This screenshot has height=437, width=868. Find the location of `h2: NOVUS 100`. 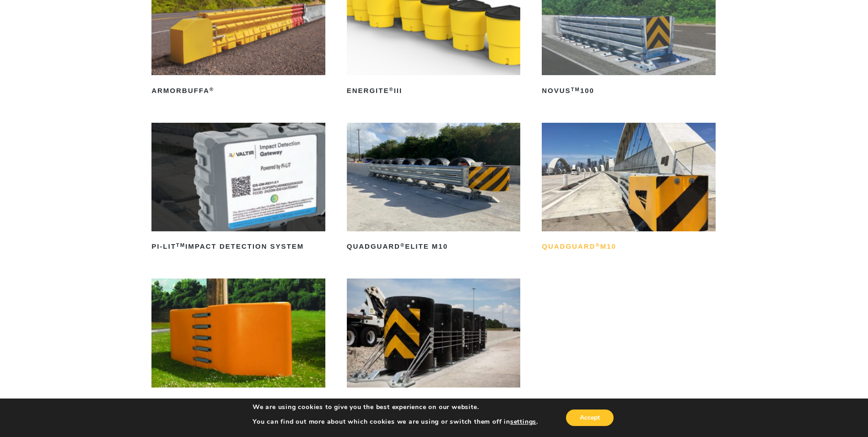

h2: NOVUS 100 is located at coordinates (628, 90).